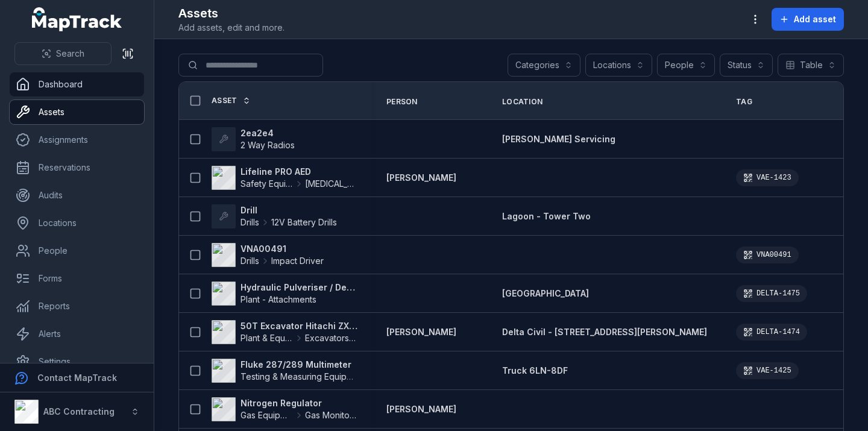 The image size is (868, 431). Describe the element at coordinates (808, 19) in the screenshot. I see `button: Add asset` at that location.